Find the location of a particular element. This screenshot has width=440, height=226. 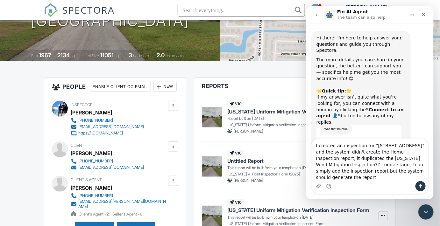

div: New is located at coordinates (165, 87).